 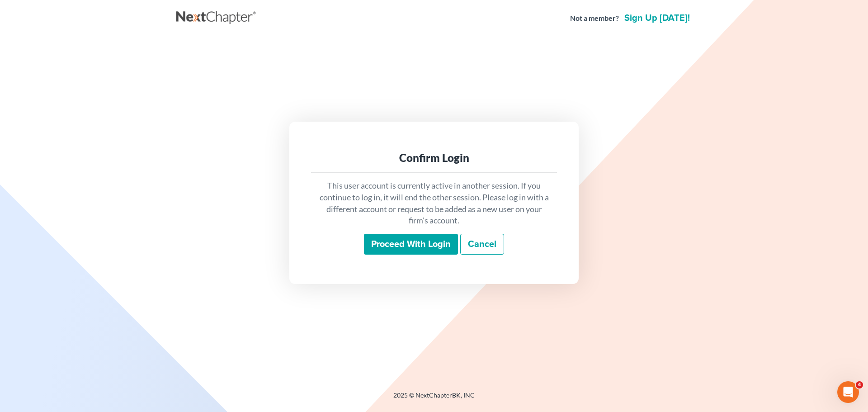 I want to click on div: Confirm Login, so click(x=434, y=158).